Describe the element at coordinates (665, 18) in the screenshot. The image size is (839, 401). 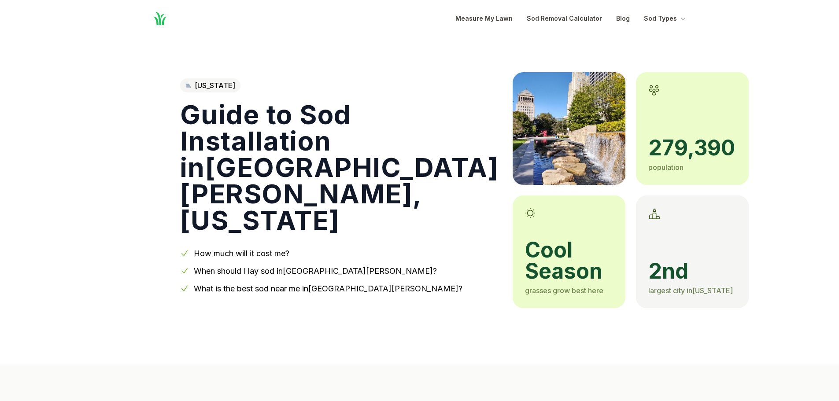
I see `button: Sod Types` at that location.